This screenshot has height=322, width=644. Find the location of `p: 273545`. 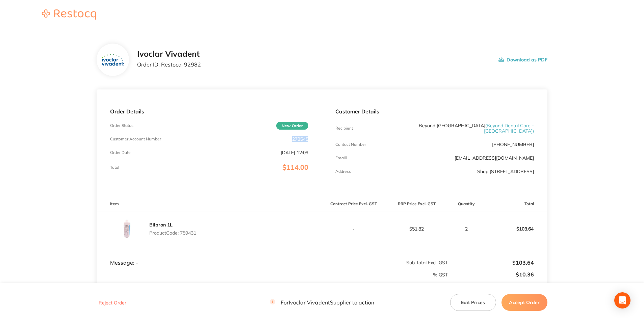

p: 273545 is located at coordinates (300, 139).